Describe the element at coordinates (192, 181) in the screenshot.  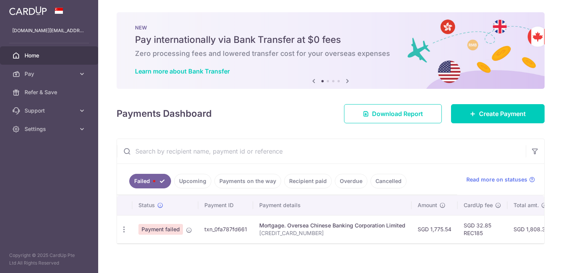
I see `a: Upcoming` at that location.